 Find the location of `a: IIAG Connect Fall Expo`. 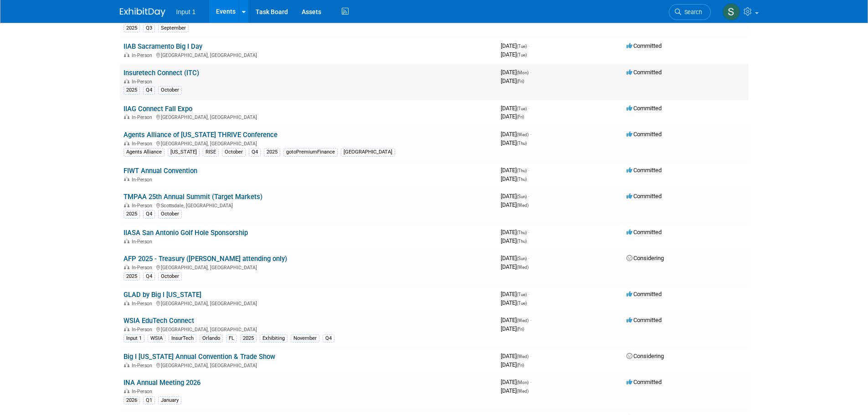

a: IIAG Connect Fall Expo is located at coordinates (158, 109).